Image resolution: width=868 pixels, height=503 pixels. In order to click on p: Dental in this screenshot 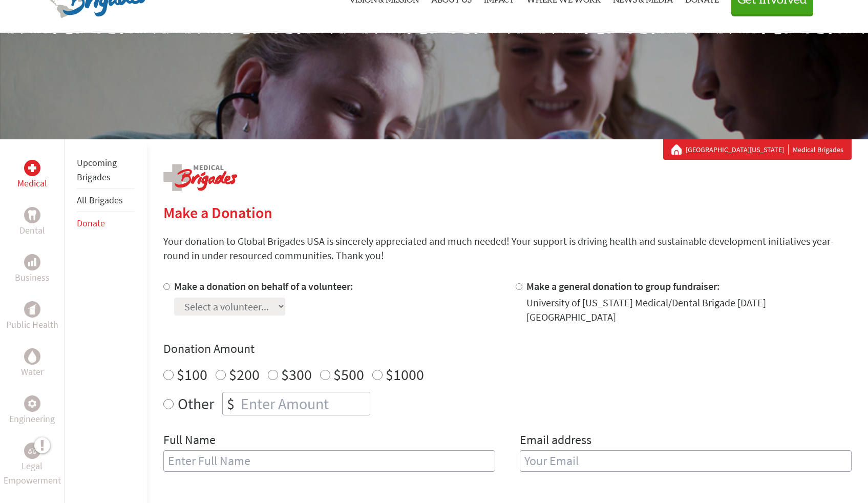, I will do `click(33, 231)`.